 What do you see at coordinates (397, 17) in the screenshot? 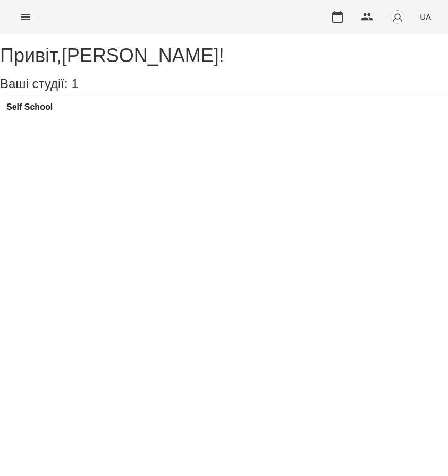
I see `img: avatar_s.png` at bounding box center [397, 17].